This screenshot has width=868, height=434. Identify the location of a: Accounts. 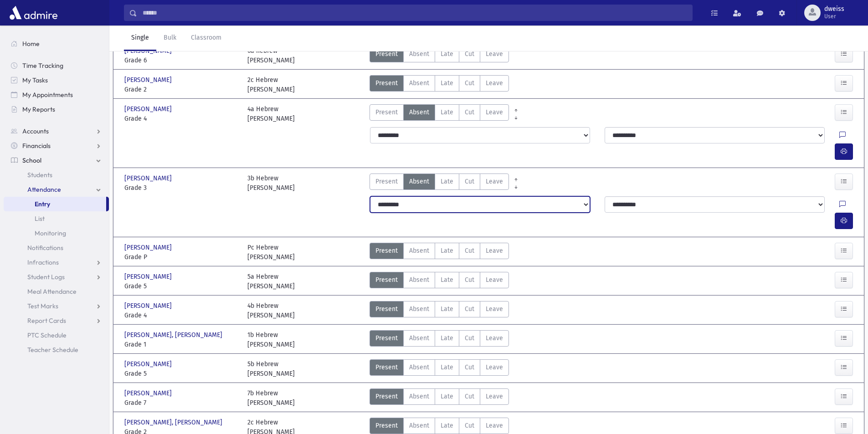
(56, 131).